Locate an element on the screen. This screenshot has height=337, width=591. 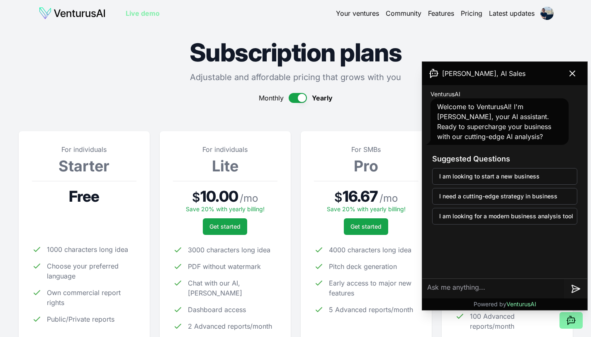
h3: Suggested Questions is located at coordinates (505, 159).